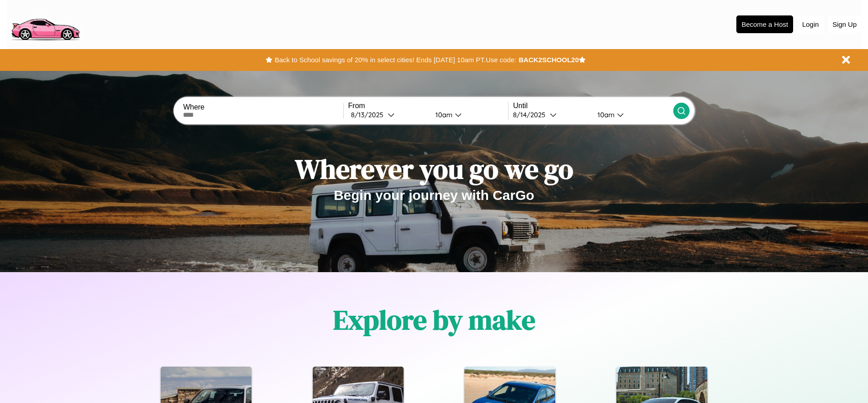  I want to click on div: 8 / 14 / 2025, so click(532, 114).